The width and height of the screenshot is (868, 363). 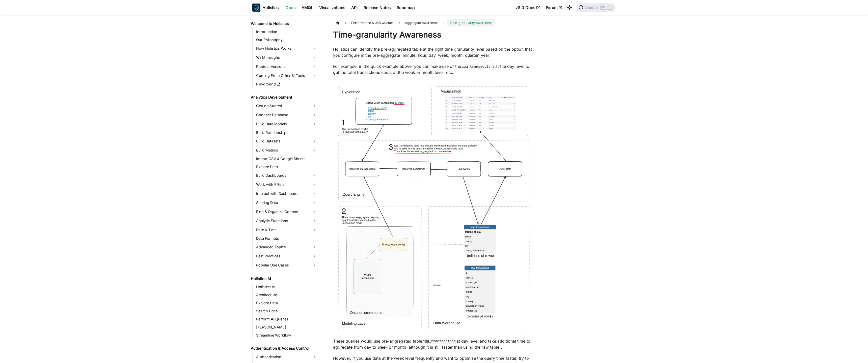 What do you see at coordinates (290, 7) in the screenshot?
I see `a: Docs` at bounding box center [290, 7].